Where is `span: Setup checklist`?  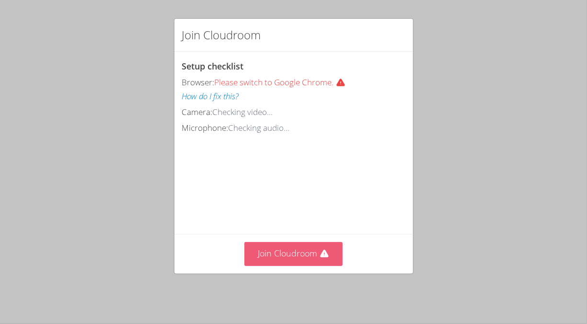 span: Setup checklist is located at coordinates (213, 66).